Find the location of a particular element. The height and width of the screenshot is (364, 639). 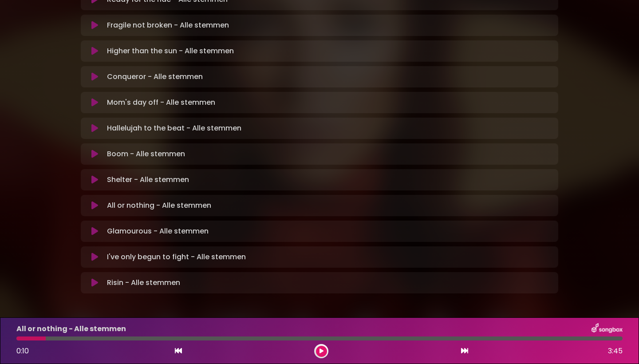

p: Mom's day off - Alle stemmen is located at coordinates (161, 102).